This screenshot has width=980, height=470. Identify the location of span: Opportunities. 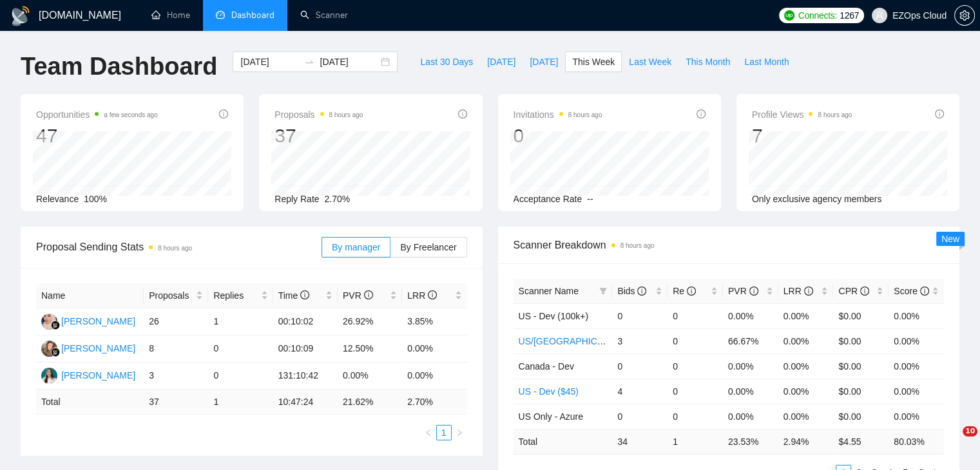
(96, 115).